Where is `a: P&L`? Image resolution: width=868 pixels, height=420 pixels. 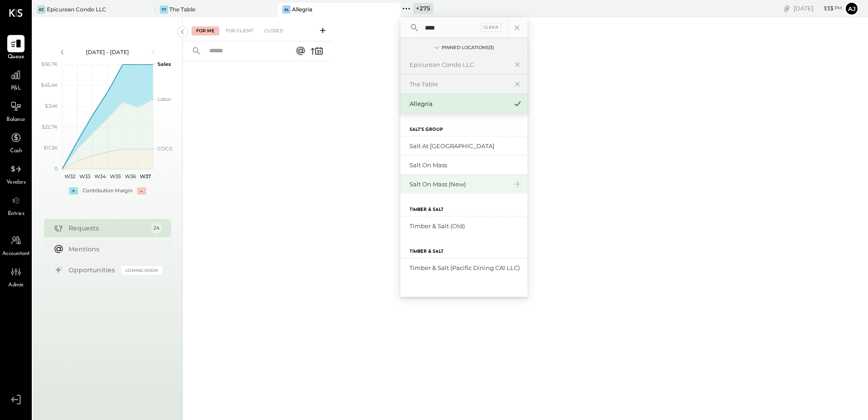
a: P&L is located at coordinates (16, 80).